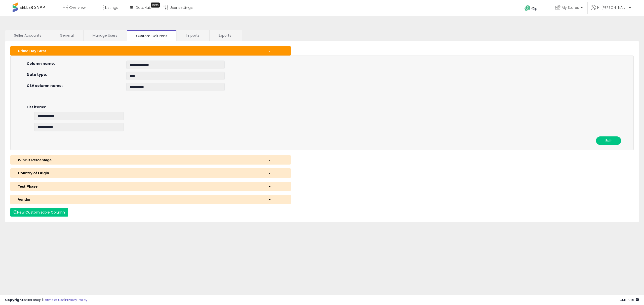  I want to click on button: Country of Origin, so click(150, 173).